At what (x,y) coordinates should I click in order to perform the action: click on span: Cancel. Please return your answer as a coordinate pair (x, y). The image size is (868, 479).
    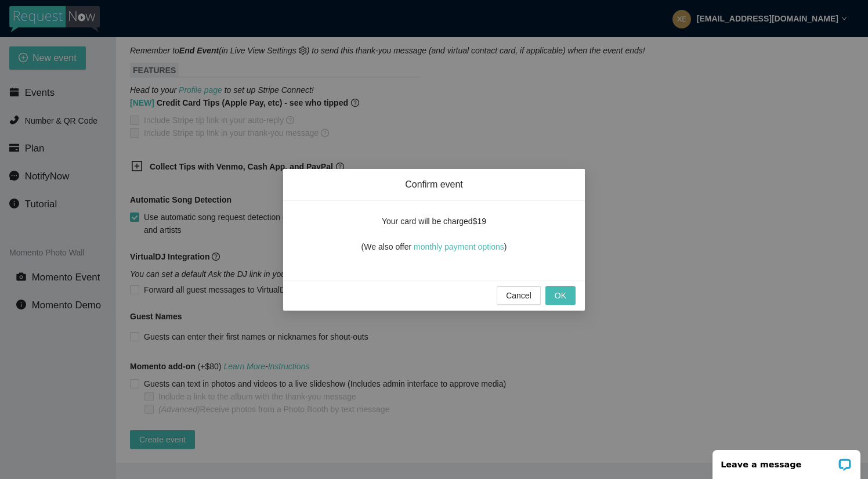
    Looking at the image, I should click on (519, 296).